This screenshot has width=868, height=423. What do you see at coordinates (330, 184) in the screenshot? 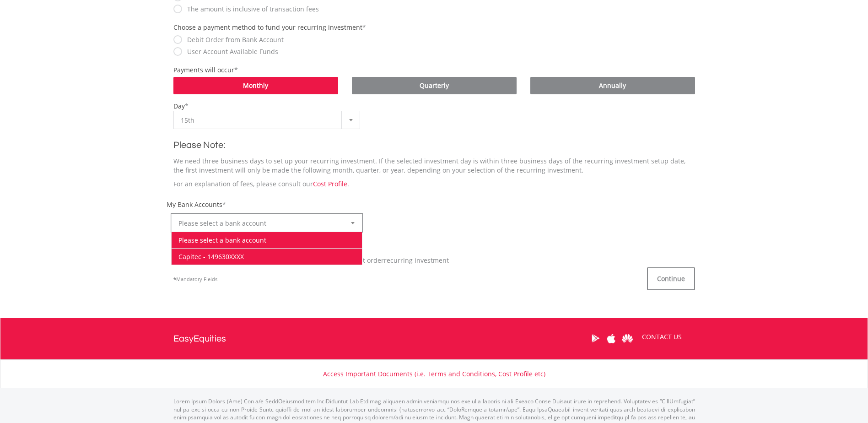
I see `a: Cost Profile` at bounding box center [330, 184].